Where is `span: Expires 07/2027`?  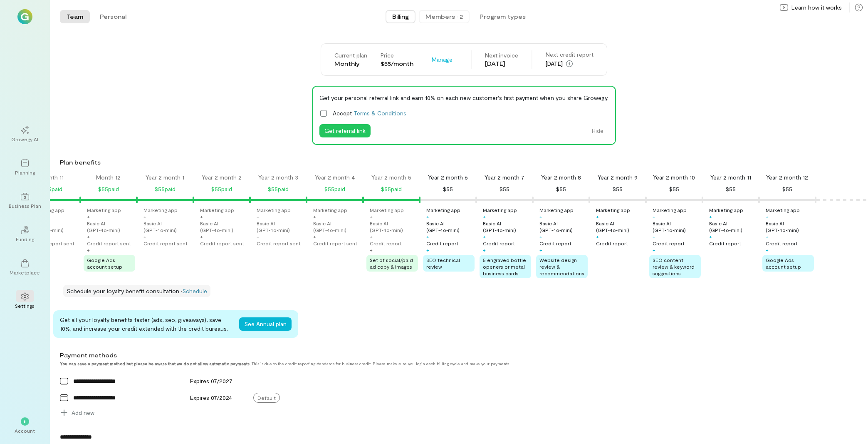
span: Expires 07/2027 is located at coordinates (211, 380).